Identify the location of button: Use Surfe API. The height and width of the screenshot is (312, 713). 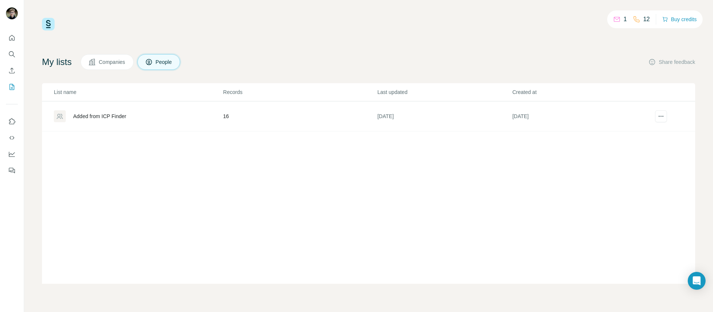
(12, 138).